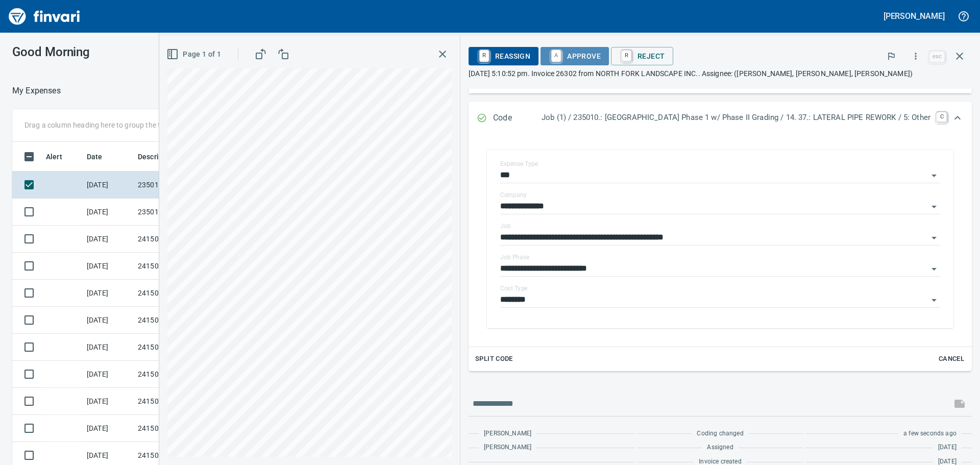  I want to click on h3: Good Morning, so click(120, 52).